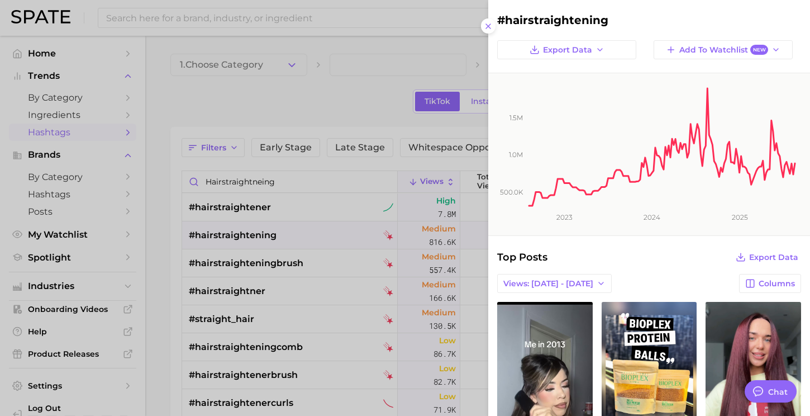 This screenshot has height=416, width=810. I want to click on h2: #hairstraightening, so click(649, 20).